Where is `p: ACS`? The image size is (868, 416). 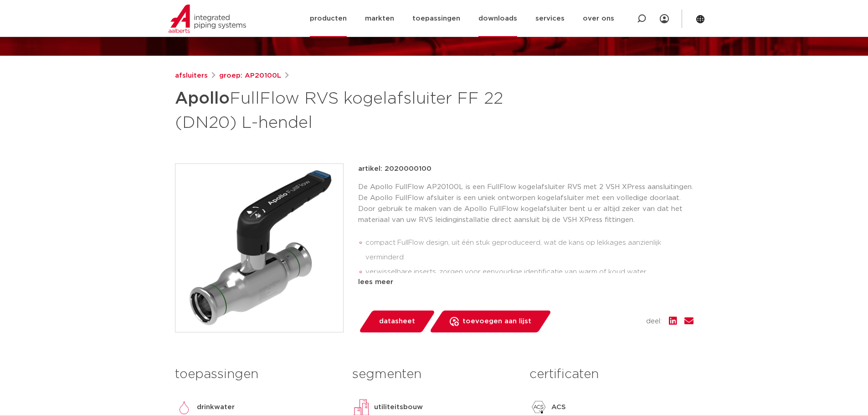 p: ACS is located at coordinates (558, 407).